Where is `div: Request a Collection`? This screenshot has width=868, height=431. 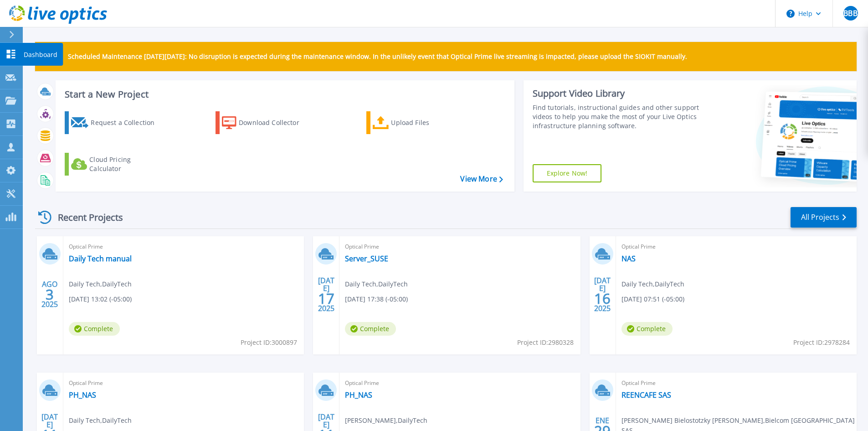 div: Request a Collection is located at coordinates (127, 123).